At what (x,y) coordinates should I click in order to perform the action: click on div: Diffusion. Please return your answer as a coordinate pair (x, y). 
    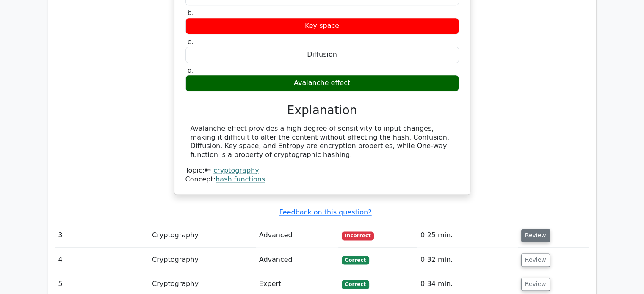
    Looking at the image, I should click on (322, 54).